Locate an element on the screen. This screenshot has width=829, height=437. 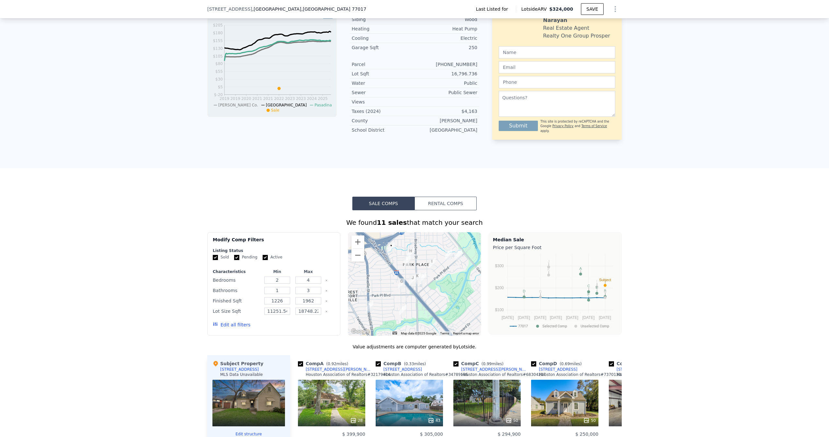
div: 8338 Jennings St is located at coordinates (448, 255).